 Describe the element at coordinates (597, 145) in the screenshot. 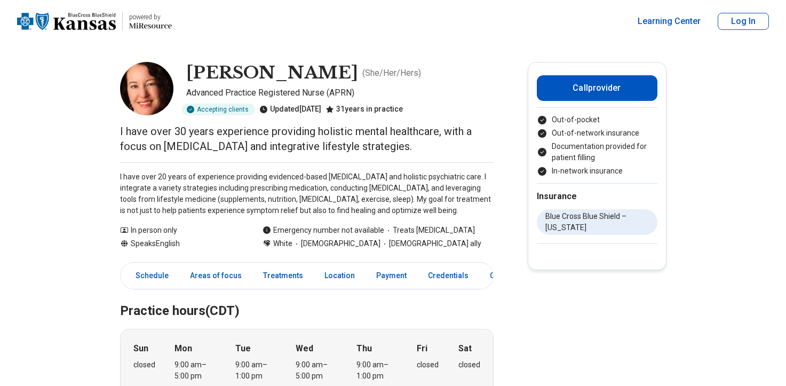

I see `ul: Payment options` at that location.